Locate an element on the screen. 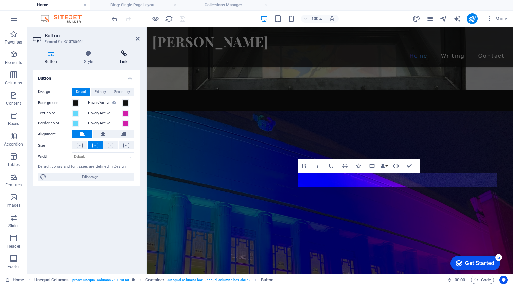 This screenshot has height=285, width=513. button: 100% is located at coordinates (313, 19).